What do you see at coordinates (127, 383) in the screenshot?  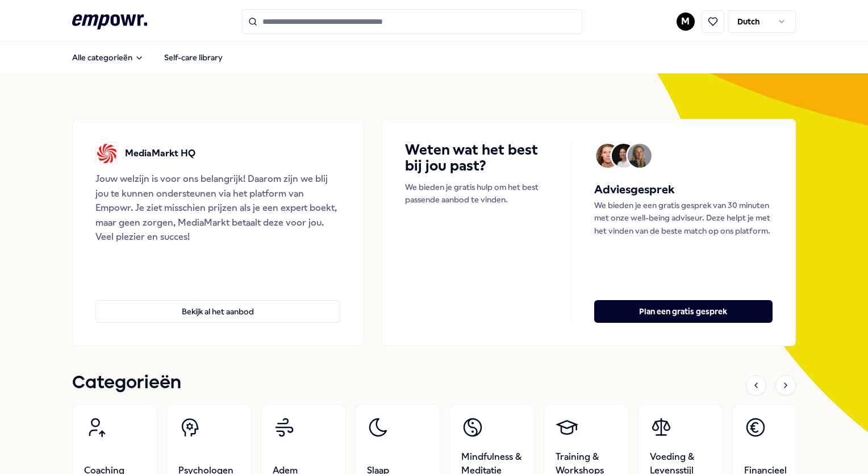 I see `h1: Categorieën` at bounding box center [127, 383].